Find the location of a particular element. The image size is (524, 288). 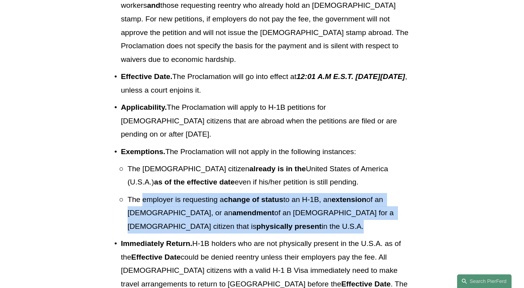

a: Search this site is located at coordinates (485, 281).